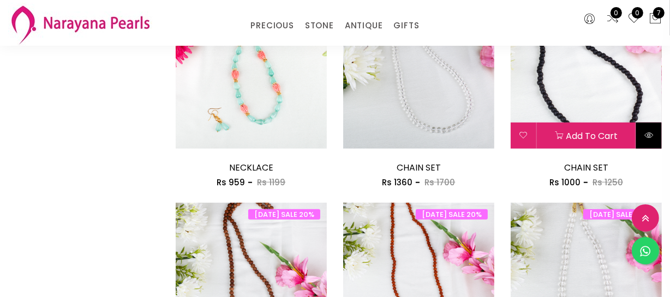 Image resolution: width=670 pixels, height=297 pixels. Describe the element at coordinates (397, 182) in the screenshot. I see `span: Rs 1360` at that location.